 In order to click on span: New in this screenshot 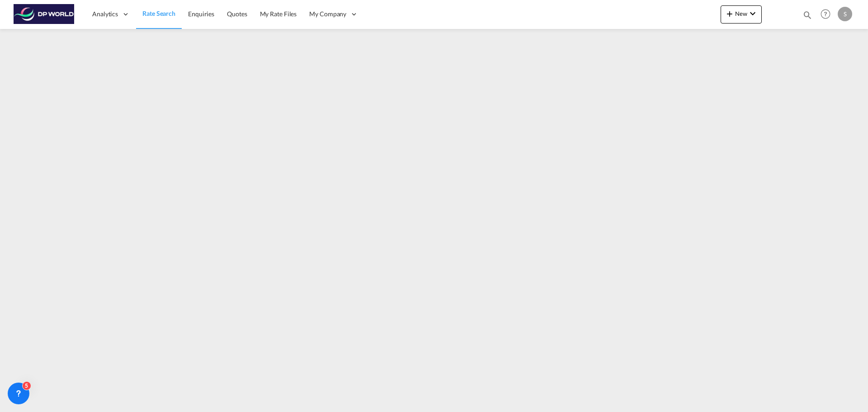, I will do `click(741, 14)`.